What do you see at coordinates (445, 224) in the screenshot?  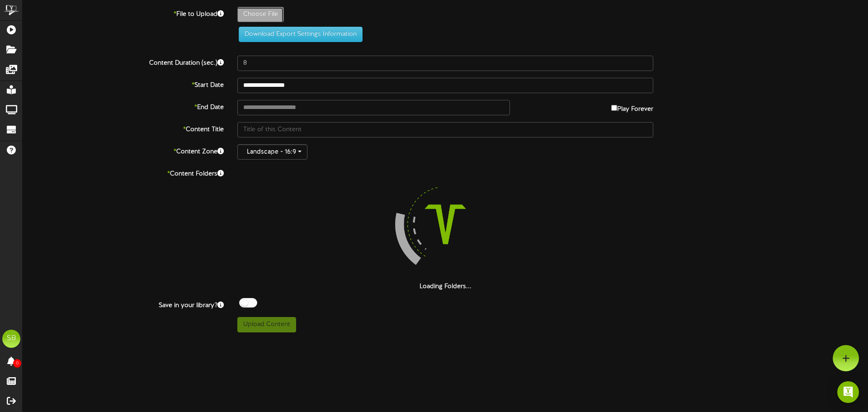 I see `img: loading-spinner-4.png` at bounding box center [445, 224].